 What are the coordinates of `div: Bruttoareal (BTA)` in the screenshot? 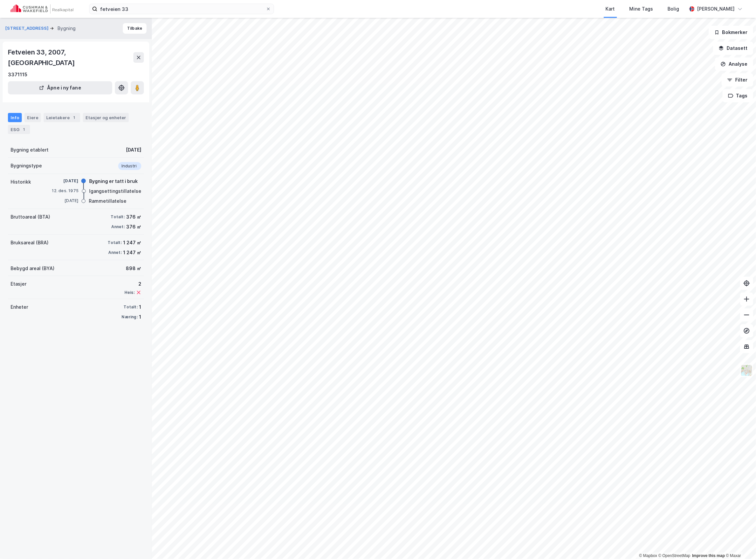 It's located at (31, 217).